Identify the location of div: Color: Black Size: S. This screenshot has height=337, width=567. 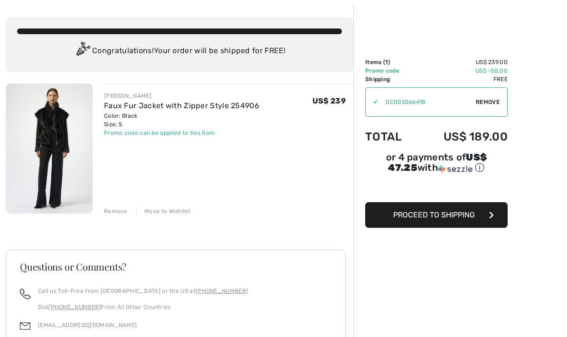
(181, 120).